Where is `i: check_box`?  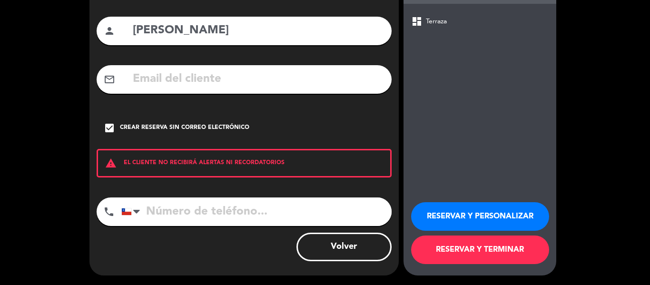 i: check_box is located at coordinates (110, 128).